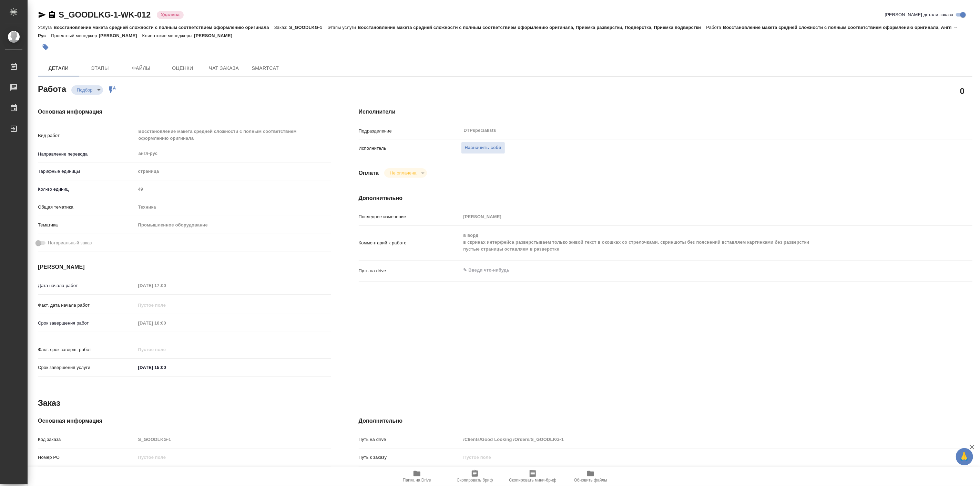  What do you see at coordinates (42, 15) in the screenshot?
I see `button: Скопировать ссылку для ЯМессенджера` at bounding box center [42, 15].